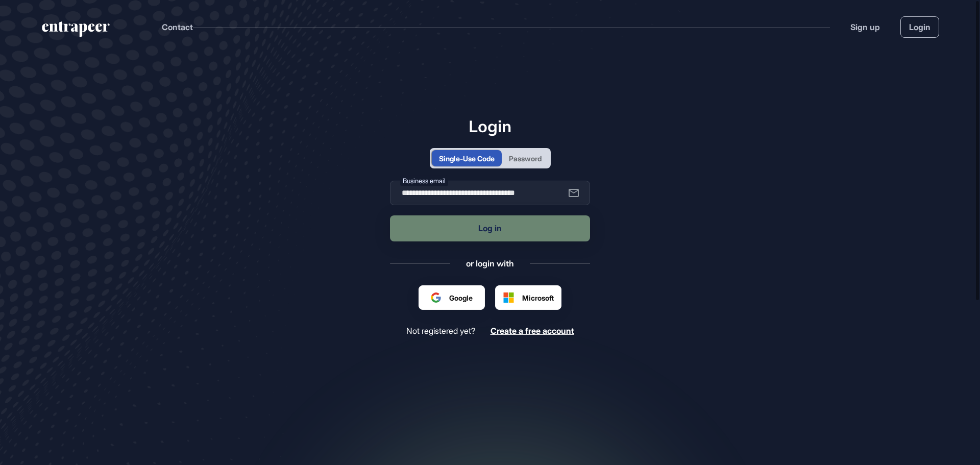 Image resolution: width=980 pixels, height=465 pixels. I want to click on h1: Login, so click(490, 126).